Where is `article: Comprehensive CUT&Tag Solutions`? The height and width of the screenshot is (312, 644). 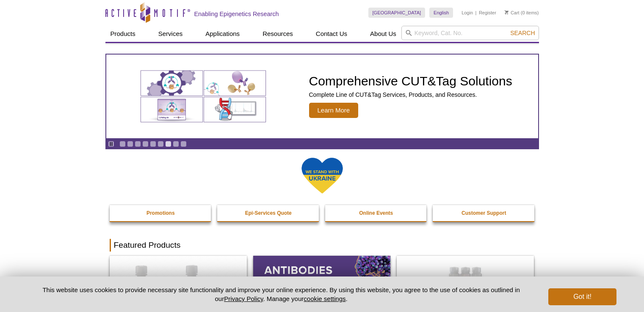 article: Comprehensive CUT&Tag Solutions is located at coordinates (322, 96).